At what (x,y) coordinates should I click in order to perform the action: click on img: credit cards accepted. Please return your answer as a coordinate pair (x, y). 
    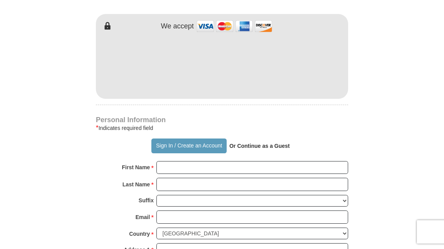
    Looking at the image, I should click on (235, 26).